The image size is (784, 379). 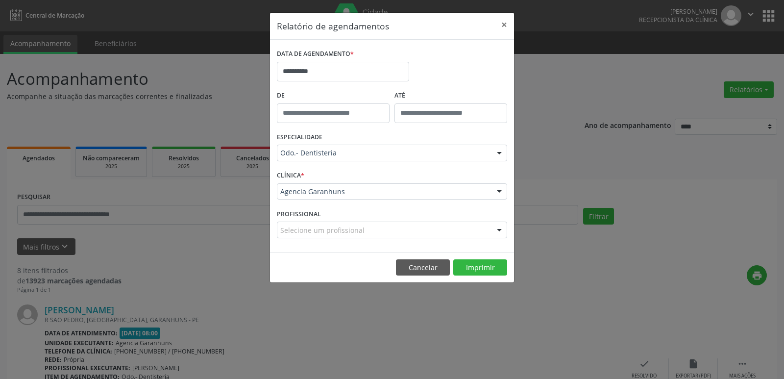 I want to click on label: DATA DE AGENDAMENTO, so click(x=315, y=54).